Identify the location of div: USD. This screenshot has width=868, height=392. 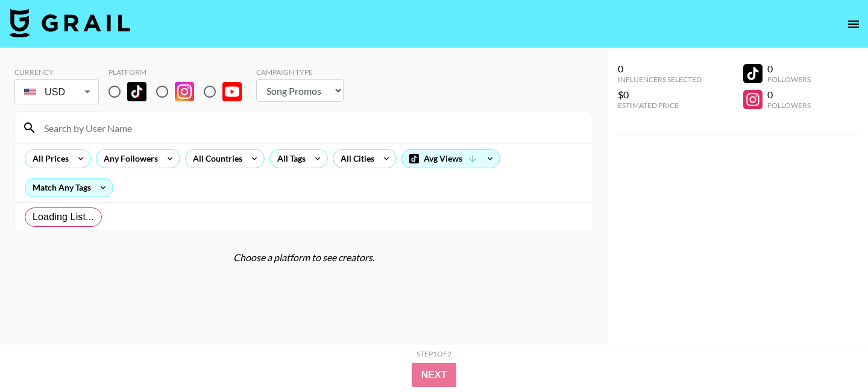
(57, 92).